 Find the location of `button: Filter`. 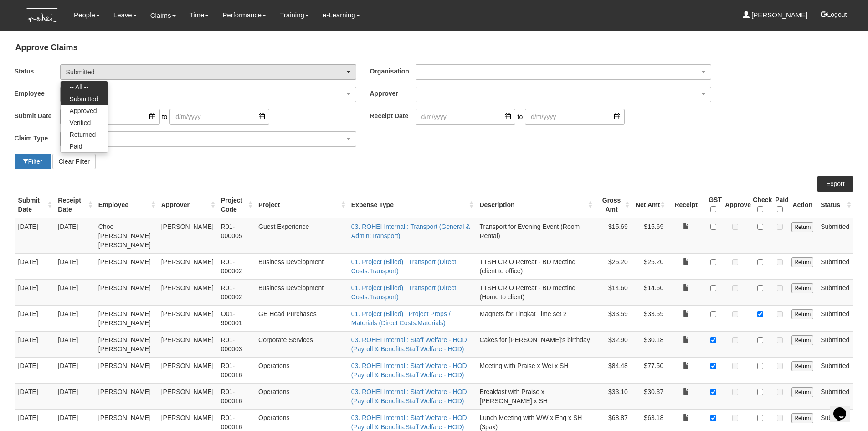

button: Filter is located at coordinates (33, 161).